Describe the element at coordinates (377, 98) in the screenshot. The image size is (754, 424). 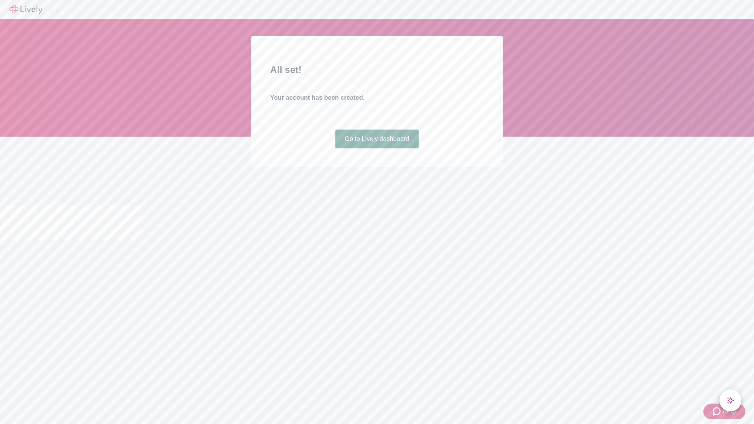
I see `h4: Your account has been created.` at that location.